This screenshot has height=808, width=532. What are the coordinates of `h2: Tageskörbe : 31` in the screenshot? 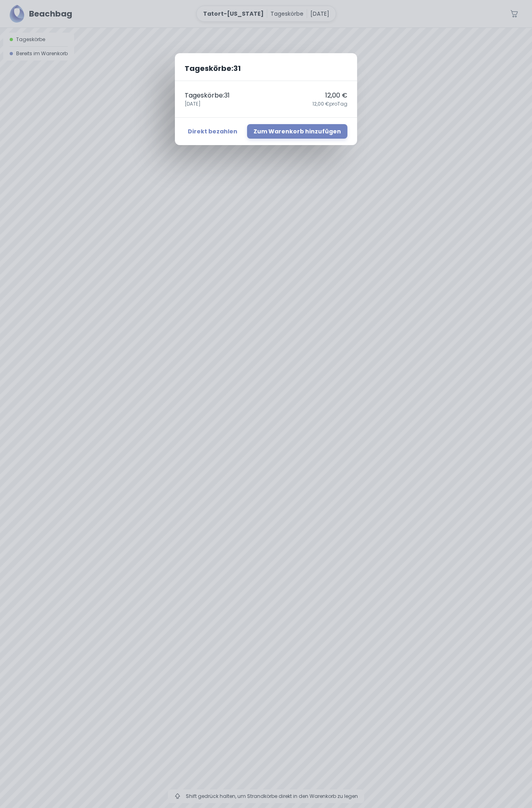 It's located at (266, 67).